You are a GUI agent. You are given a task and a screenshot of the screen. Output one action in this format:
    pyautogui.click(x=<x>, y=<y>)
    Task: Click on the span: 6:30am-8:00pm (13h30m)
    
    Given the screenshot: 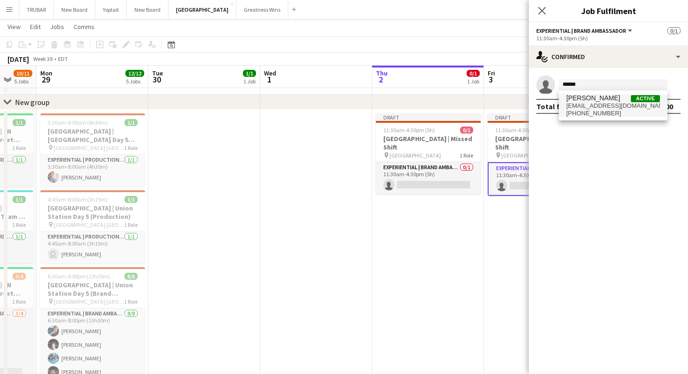 What is the action you would take?
    pyautogui.click(x=79, y=276)
    